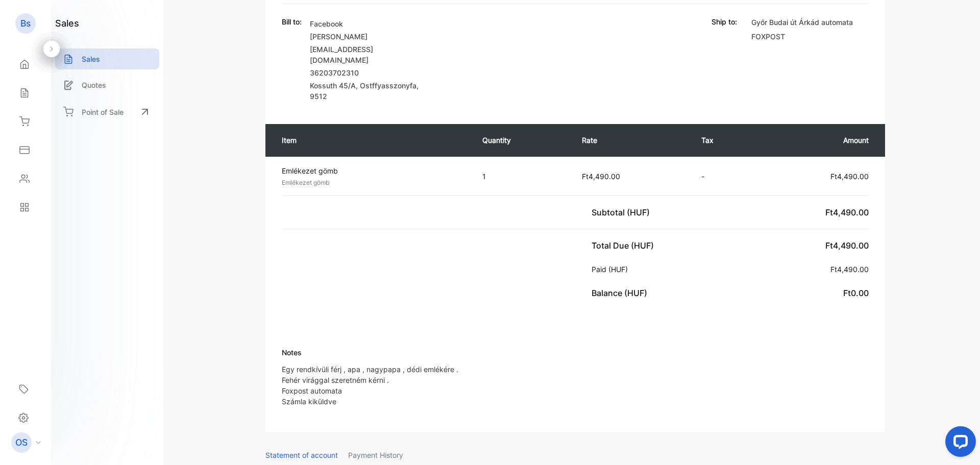  Describe the element at coordinates (94, 85) in the screenshot. I see `p: Quotes` at that location.